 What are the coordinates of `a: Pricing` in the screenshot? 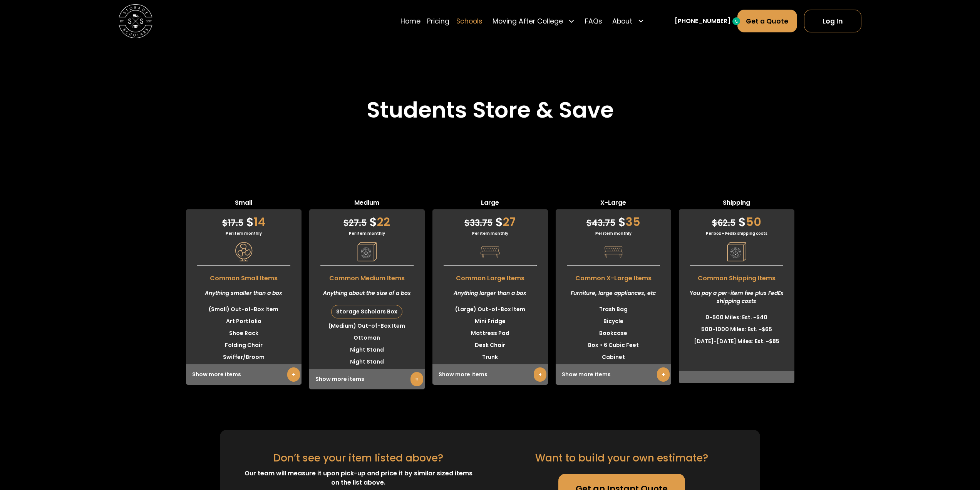 It's located at (438, 21).